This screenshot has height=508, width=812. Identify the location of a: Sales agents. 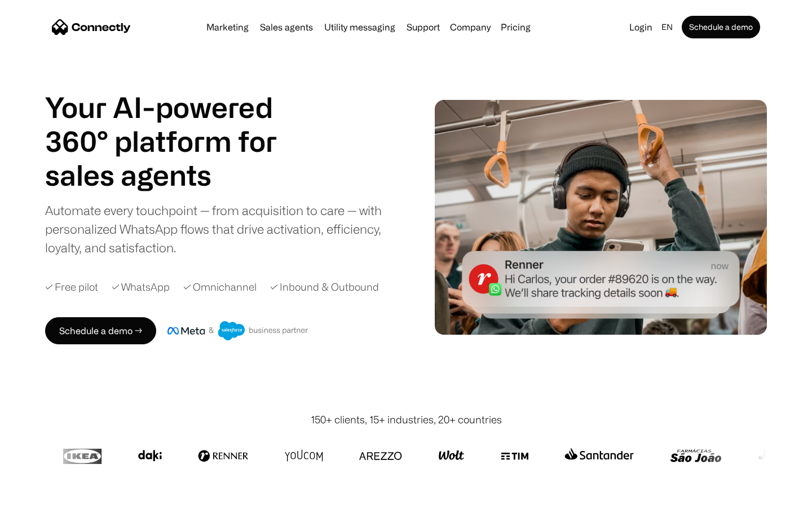
(286, 27).